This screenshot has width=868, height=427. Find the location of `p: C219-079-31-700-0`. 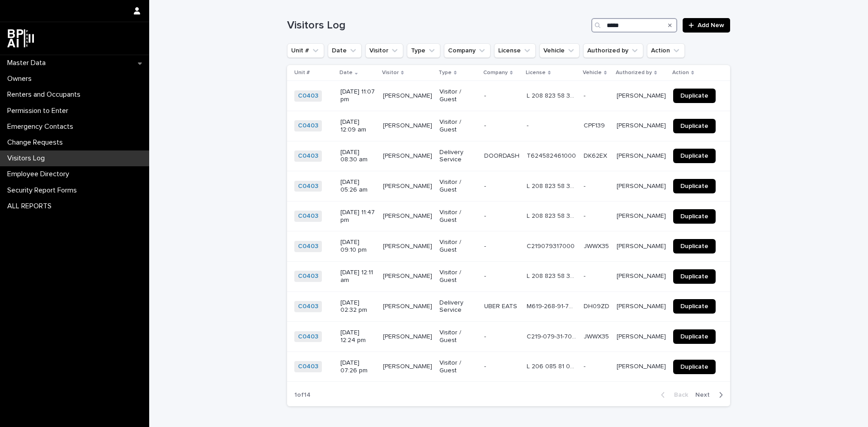

p: C219-079-31-700-0 is located at coordinates (553, 336).